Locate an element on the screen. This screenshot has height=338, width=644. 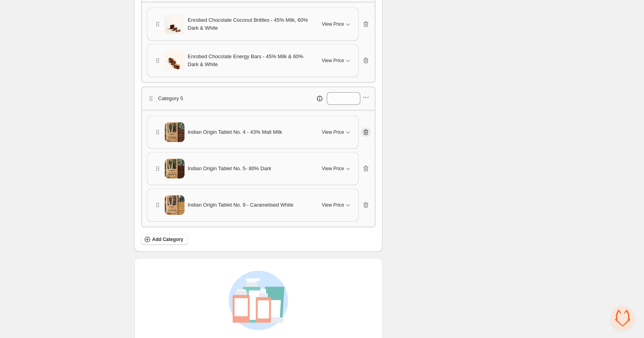
span: Indian Origin Tablet No. 4 - 43% Malt Milk is located at coordinates (235, 132).